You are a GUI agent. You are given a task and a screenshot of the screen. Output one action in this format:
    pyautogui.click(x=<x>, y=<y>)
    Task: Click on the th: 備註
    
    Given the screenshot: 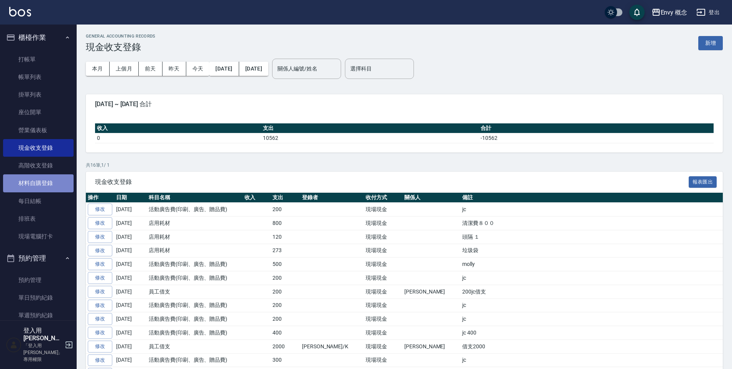 What is the action you would take?
    pyautogui.click(x=591, y=198)
    